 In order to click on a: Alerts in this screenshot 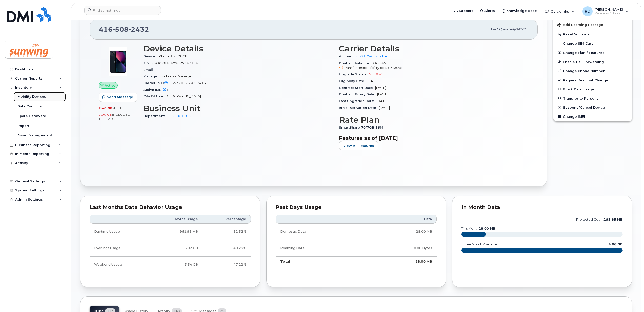, I will do `click(487, 11)`.